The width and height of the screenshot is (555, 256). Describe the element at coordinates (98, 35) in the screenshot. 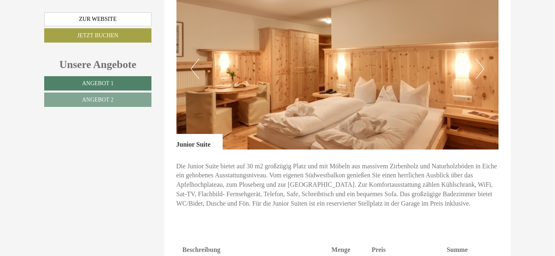

I see `a: Jetzt buchen` at that location.